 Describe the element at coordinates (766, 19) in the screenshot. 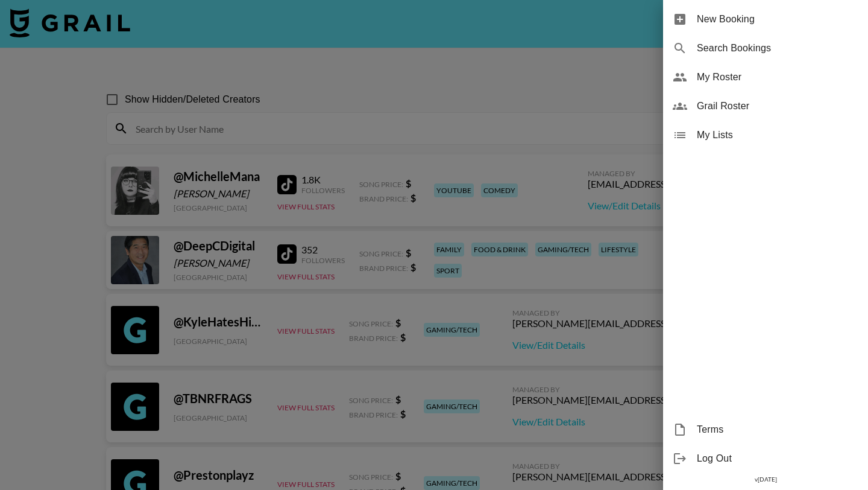

I see `div: New Booking` at that location.